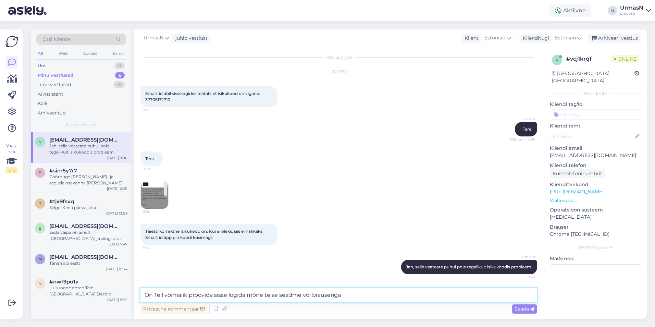  What do you see at coordinates (81, 125) in the screenshot?
I see `span: Minu vestlused` at bounding box center [81, 125].